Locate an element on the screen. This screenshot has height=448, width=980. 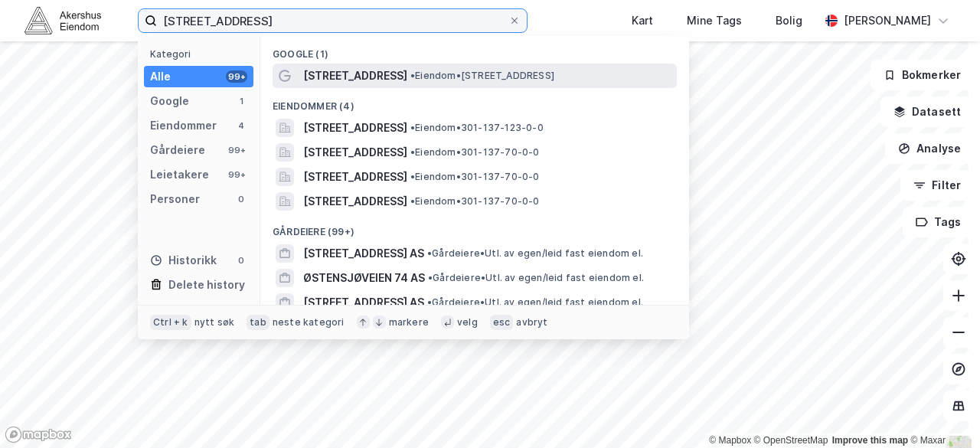
div: Gårdeiere (99+) is located at coordinates (475, 227).